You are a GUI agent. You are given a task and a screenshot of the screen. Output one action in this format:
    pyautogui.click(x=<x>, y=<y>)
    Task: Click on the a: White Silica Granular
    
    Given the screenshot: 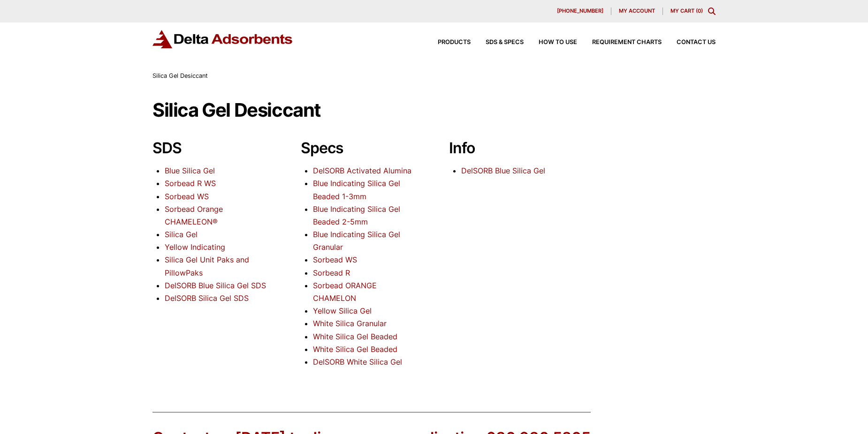 What is the action you would take?
    pyautogui.click(x=350, y=323)
    